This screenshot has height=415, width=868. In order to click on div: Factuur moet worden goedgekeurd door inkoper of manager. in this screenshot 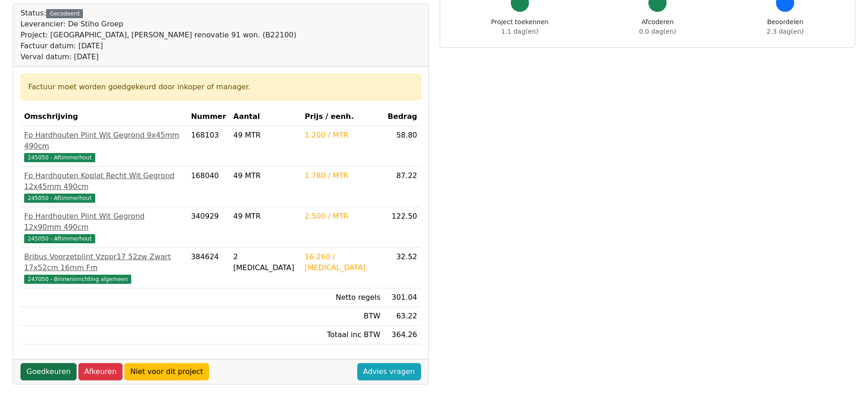, I will do `click(221, 87)`.